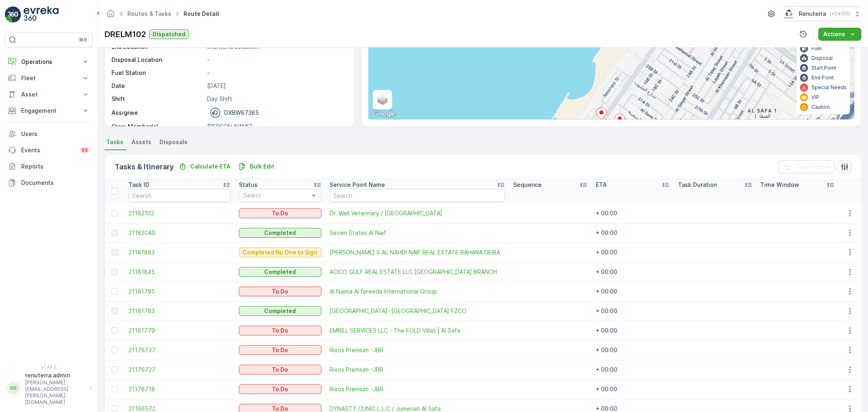 This screenshot has height=412, width=868. Describe the element at coordinates (241, 113) in the screenshot. I see `p: DXBW87385` at that location.